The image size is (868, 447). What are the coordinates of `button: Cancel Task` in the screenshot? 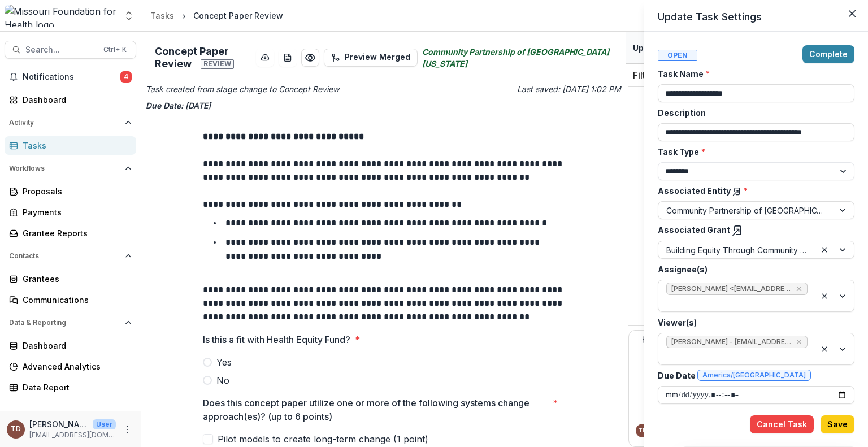 It's located at (782, 424).